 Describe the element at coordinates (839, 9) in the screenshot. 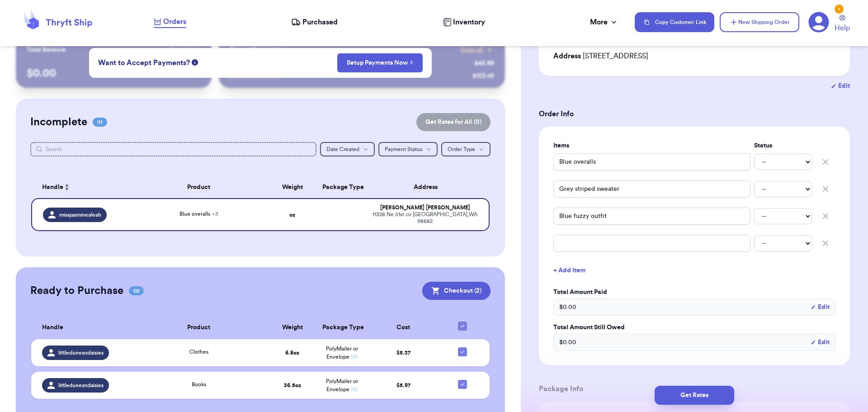

I see `div: 1` at that location.